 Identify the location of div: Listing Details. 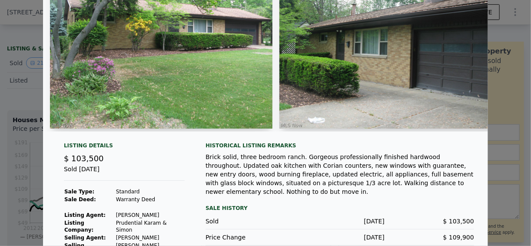
(124, 147).